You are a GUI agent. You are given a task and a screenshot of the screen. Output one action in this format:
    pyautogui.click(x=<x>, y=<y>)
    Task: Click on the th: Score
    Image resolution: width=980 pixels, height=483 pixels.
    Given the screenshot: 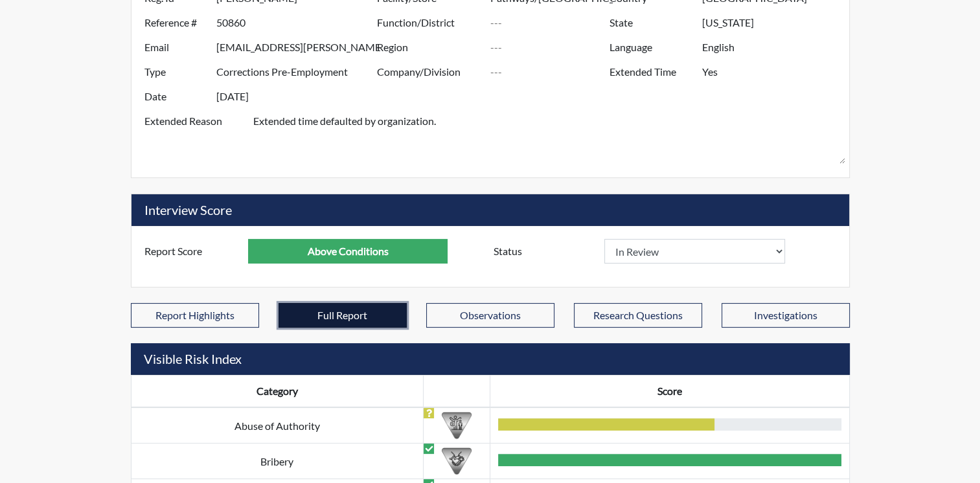 What is the action you would take?
    pyautogui.click(x=670, y=392)
    